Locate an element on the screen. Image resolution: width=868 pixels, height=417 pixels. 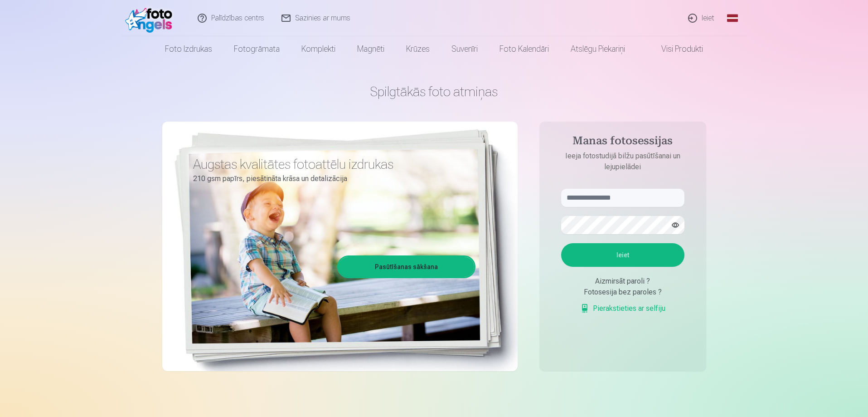
h3: Augstas kvalitātes fotoattēlu izdrukas is located at coordinates (331, 164).